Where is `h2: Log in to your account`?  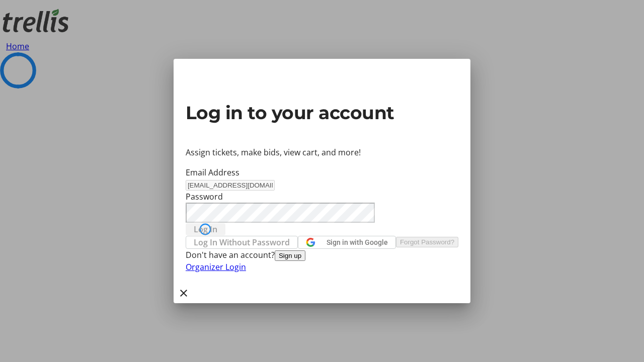
h2: Log in to your account is located at coordinates (322, 113).